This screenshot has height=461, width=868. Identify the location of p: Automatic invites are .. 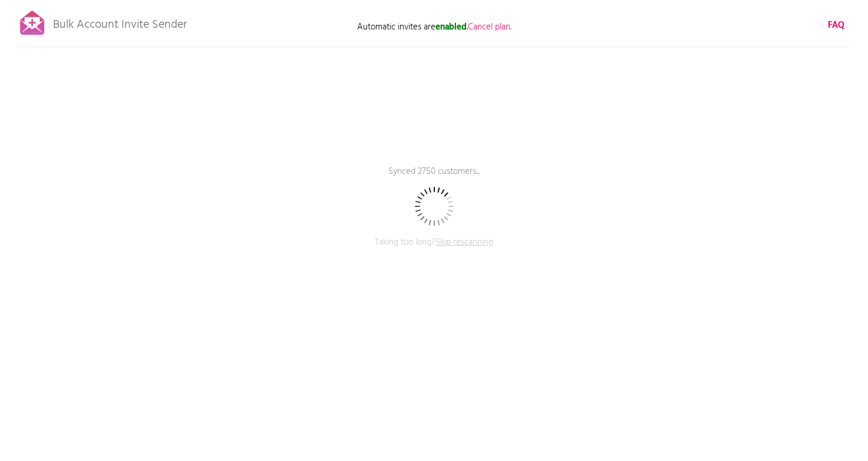
(434, 27).